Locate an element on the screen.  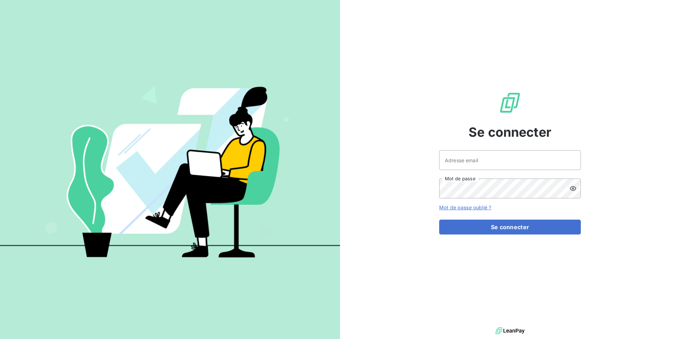
img: logo is located at coordinates (510, 331).